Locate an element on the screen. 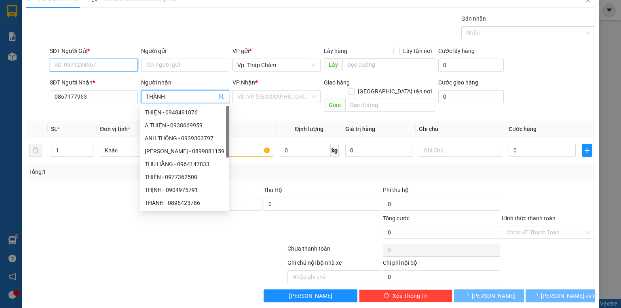 This screenshot has height=308, width=621. div: Chưa thanh toán is located at coordinates (334, 251).